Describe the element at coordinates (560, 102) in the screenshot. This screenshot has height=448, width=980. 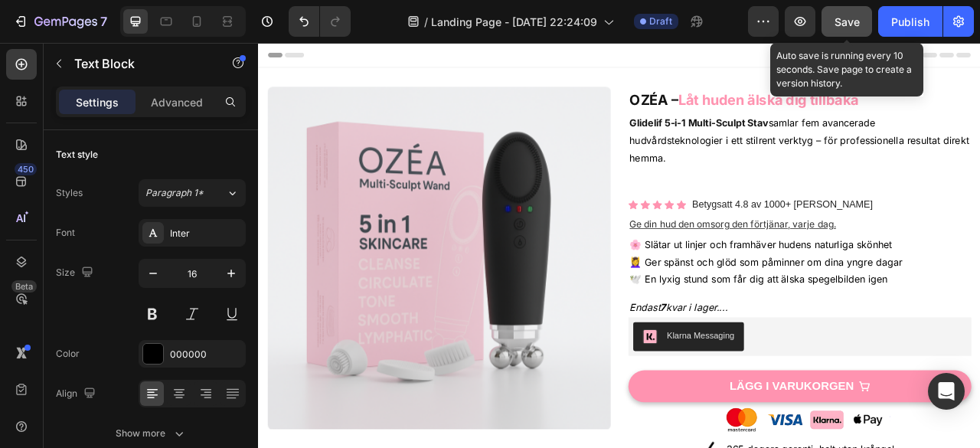
I see `strong: Glidelif 5-i-1 Multi-Sculpt Stav` at that location.